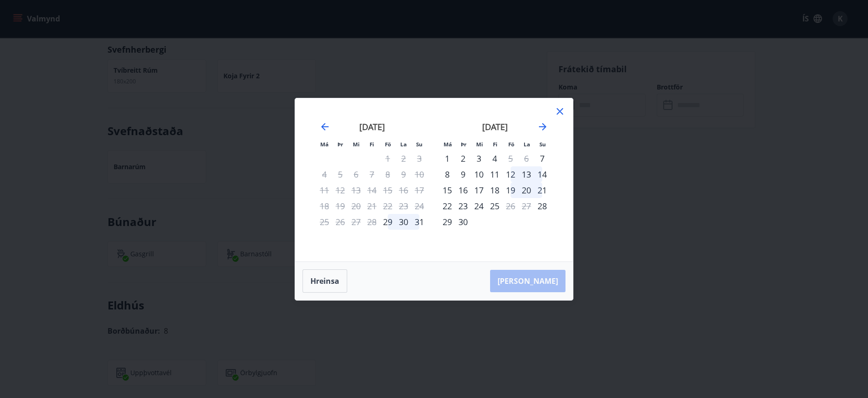 The width and height of the screenshot is (868, 398). I want to click on div: 19, so click(510, 190).